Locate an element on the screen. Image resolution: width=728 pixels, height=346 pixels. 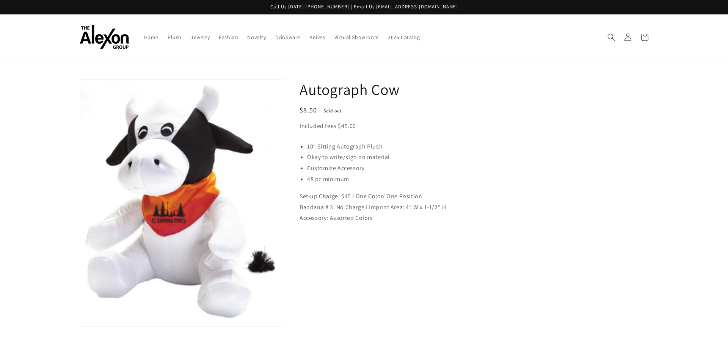
a: Novelty is located at coordinates (256, 37).